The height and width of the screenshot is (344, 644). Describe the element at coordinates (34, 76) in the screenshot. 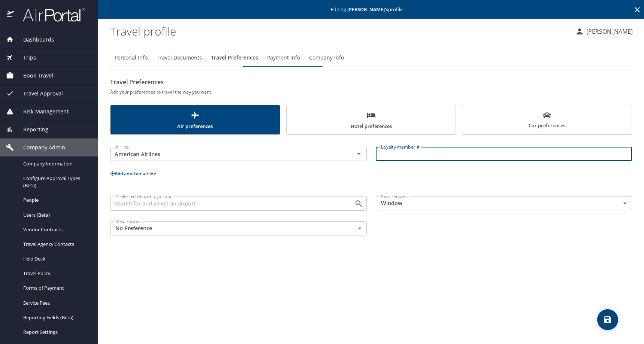

I see `span: Book Travel` at that location.